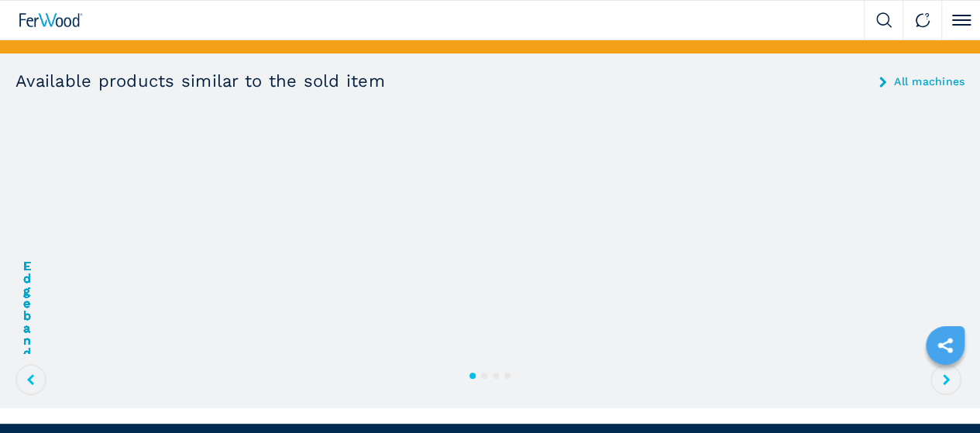  I want to click on h3: Available products similar to the sold item, so click(200, 82).